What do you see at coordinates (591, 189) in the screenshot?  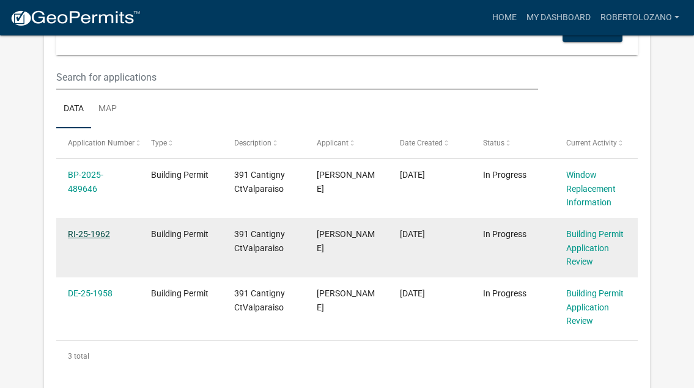 I see `a: Window Replacement Information` at bounding box center [591, 189].